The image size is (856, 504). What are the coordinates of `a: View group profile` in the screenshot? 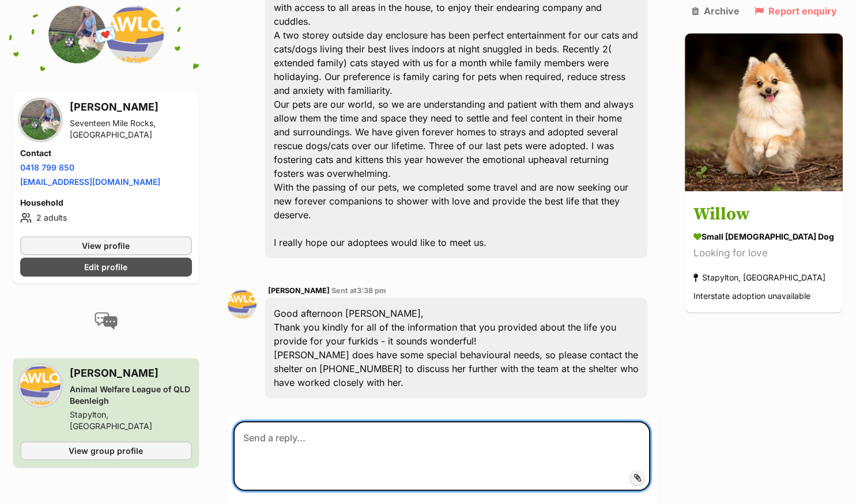 It's located at (106, 451).